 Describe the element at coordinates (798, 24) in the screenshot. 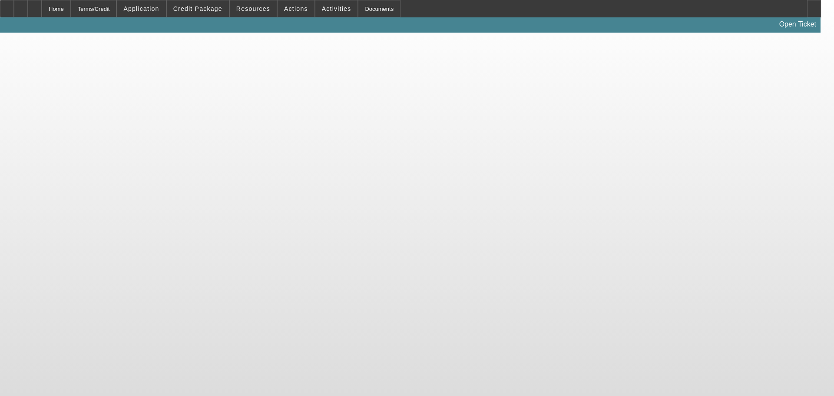

I see `a: Open Ticket` at that location.